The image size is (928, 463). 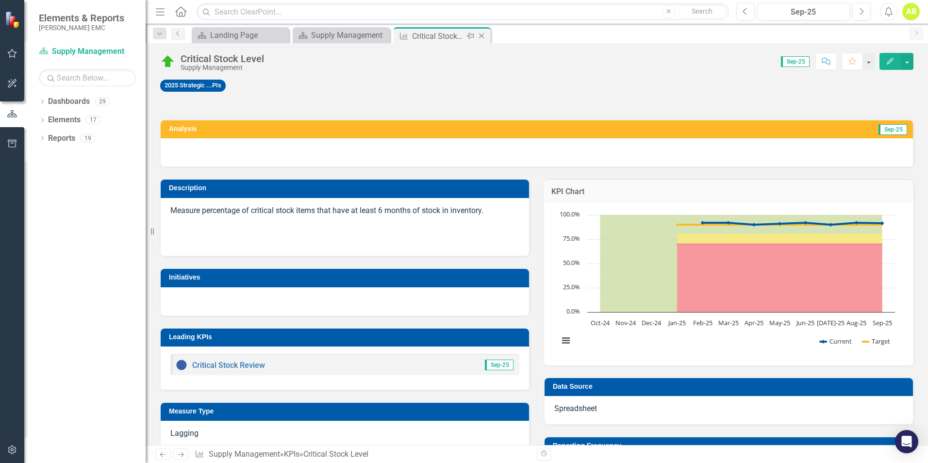 What do you see at coordinates (741, 215) in the screenshot?
I see `g: Upper, series 5 of 5 with 12 data points.` at bounding box center [741, 215].